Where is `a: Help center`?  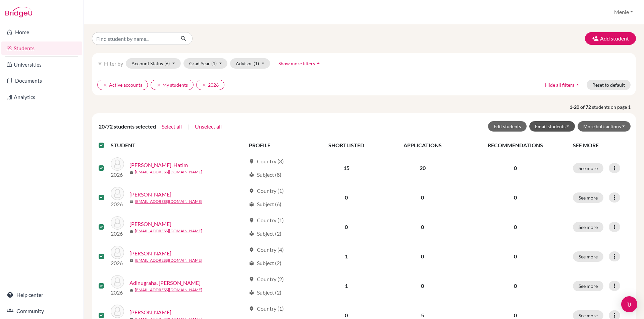 a: Help center is located at coordinates (41, 295).